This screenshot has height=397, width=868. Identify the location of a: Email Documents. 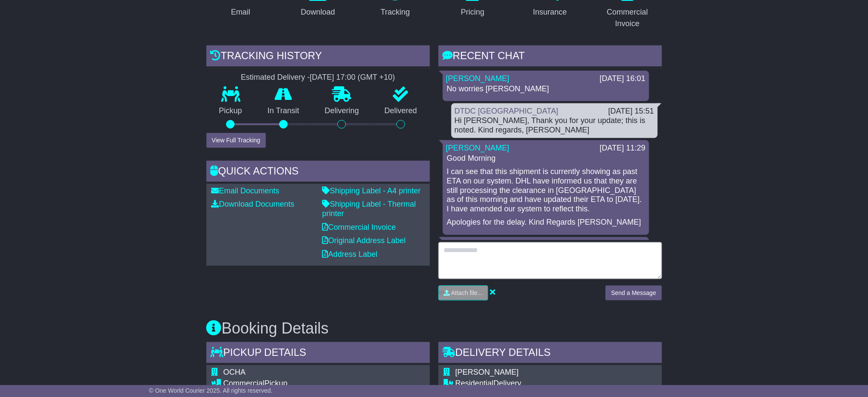
(245, 190).